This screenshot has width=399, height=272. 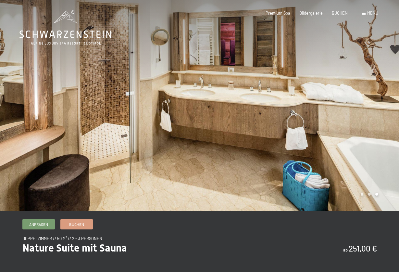 I want to click on a: Anfragen, so click(x=39, y=224).